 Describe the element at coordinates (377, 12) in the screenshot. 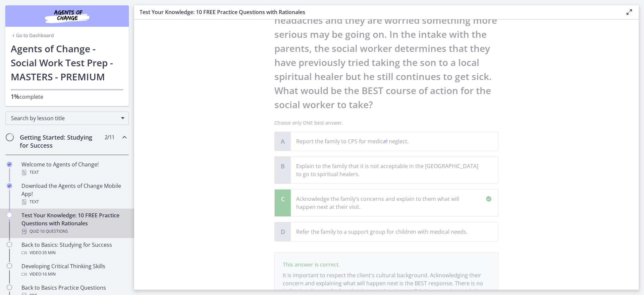

I see `h3: Test Your Knowledge: 10 FREE Practice Questions with Rationales` at that location.